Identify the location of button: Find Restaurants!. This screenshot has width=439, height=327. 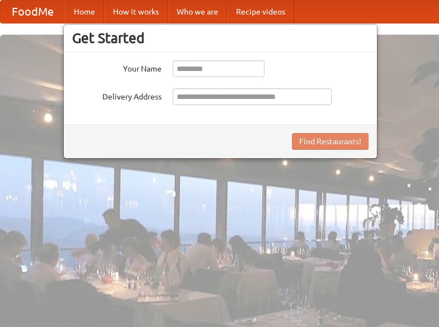
(330, 142).